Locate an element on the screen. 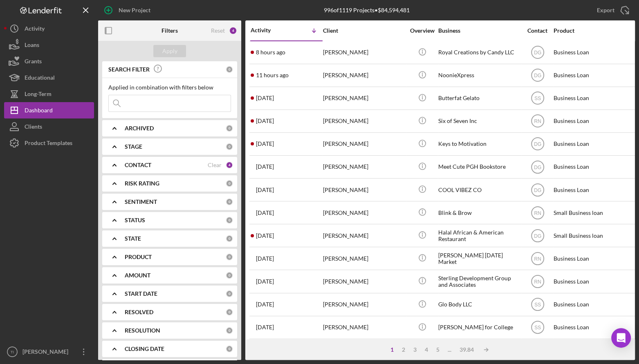  div: Keys to Motivation is located at coordinates (480, 144).